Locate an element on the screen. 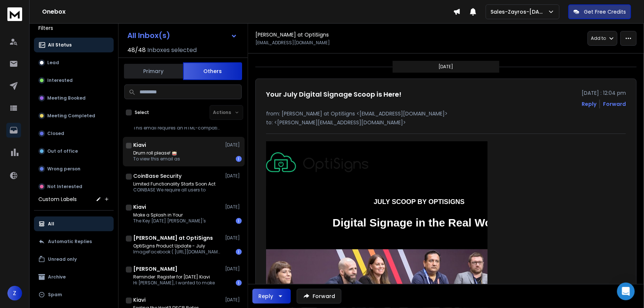 Image resolution: width=644 pixels, height=308 pixels. h3: Inboxes selected is located at coordinates (172, 50).